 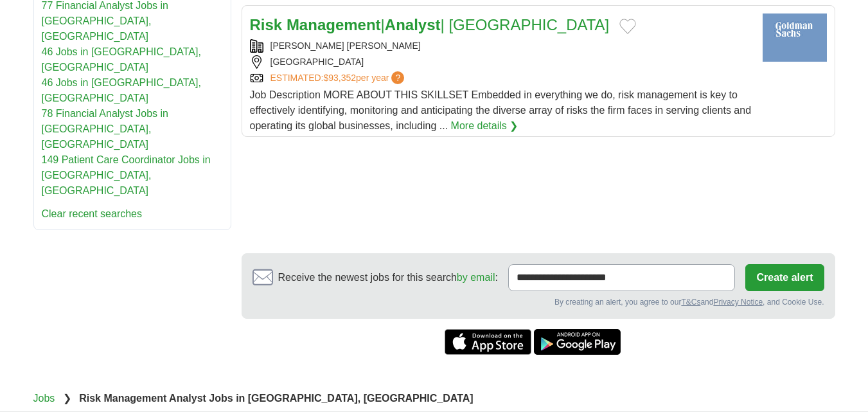 I want to click on strong: Management, so click(x=333, y=24).